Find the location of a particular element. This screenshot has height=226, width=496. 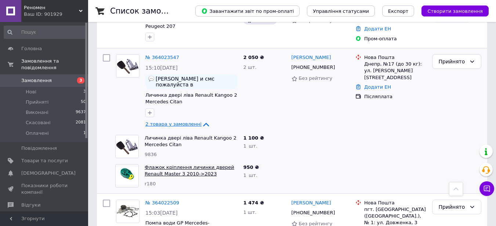

button: Створити замовлення is located at coordinates (455, 11).